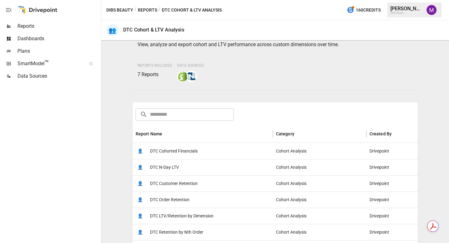 The width and height of the screenshot is (449, 243). I want to click on img: shopify, so click(183, 76).